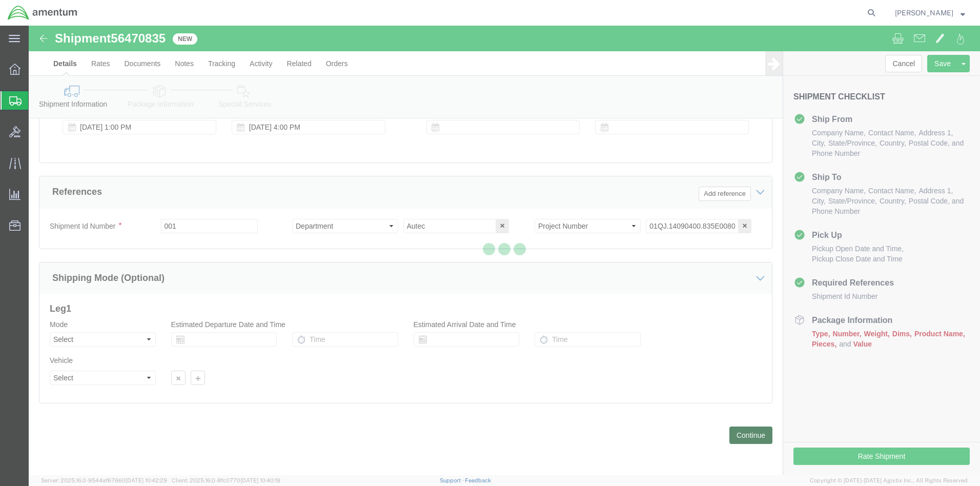 This screenshot has height=486, width=980. What do you see at coordinates (43, 13) in the screenshot?
I see `img: logo` at bounding box center [43, 13].